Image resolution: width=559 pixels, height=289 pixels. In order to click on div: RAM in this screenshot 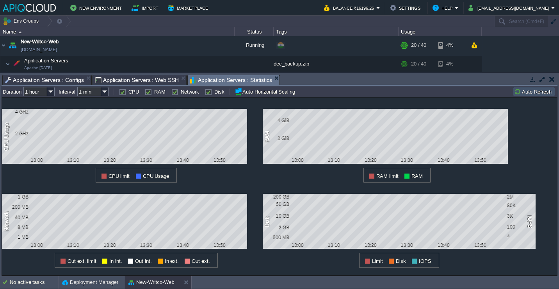, I will do `click(267, 136)`.